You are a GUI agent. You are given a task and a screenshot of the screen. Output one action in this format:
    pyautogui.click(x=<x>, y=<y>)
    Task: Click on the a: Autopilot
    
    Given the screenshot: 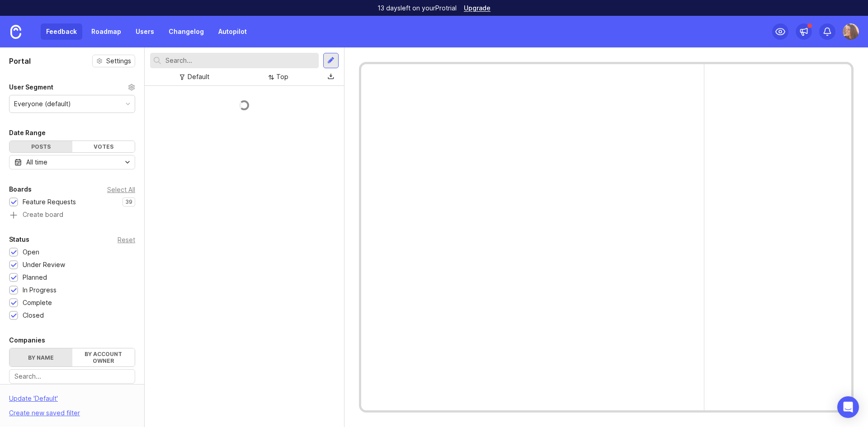 What is the action you would take?
    pyautogui.click(x=233, y=32)
    